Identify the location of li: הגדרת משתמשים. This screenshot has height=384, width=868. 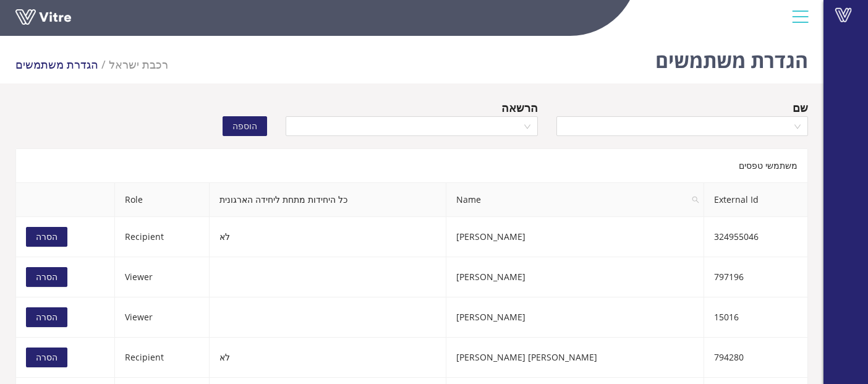
(62, 64).